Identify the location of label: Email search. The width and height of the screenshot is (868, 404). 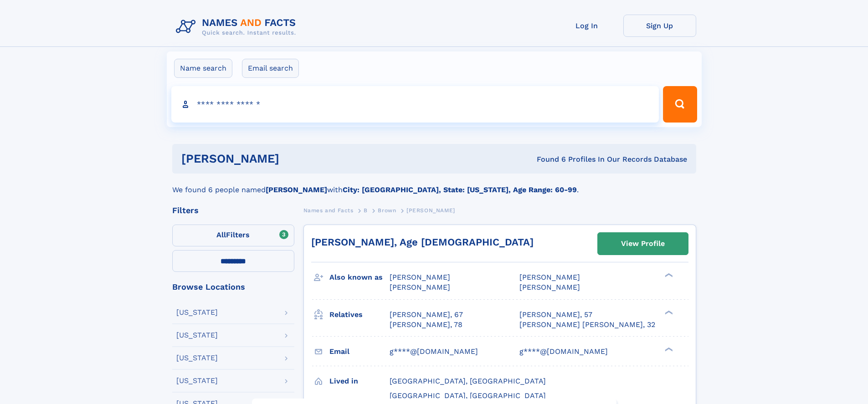
(270, 68).